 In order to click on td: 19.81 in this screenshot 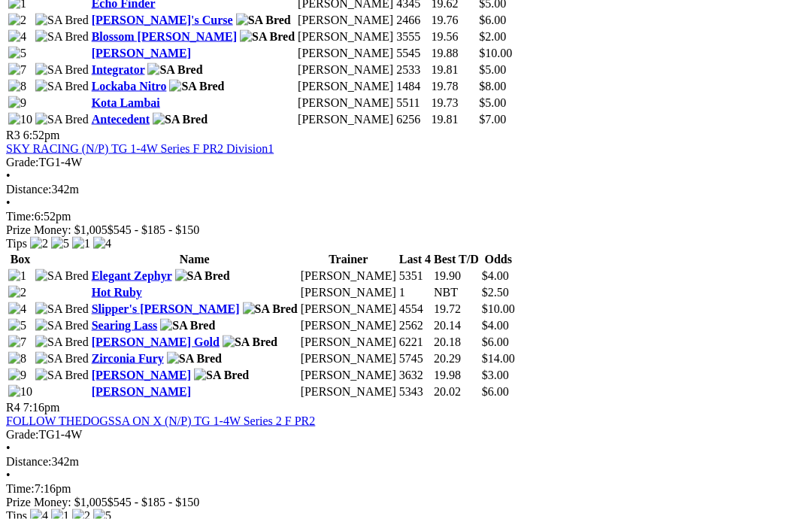, I will do `click(454, 70)`.